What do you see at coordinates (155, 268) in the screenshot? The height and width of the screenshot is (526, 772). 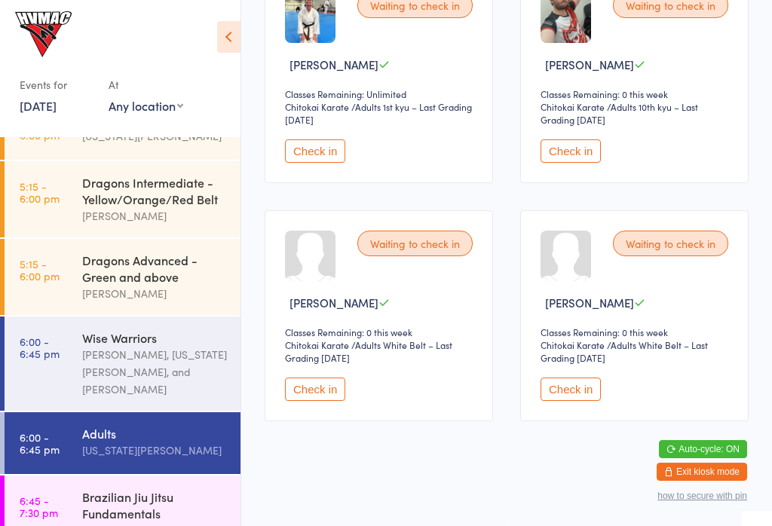 I see `div: Dragons Advanced - Green and above` at bounding box center [155, 268].